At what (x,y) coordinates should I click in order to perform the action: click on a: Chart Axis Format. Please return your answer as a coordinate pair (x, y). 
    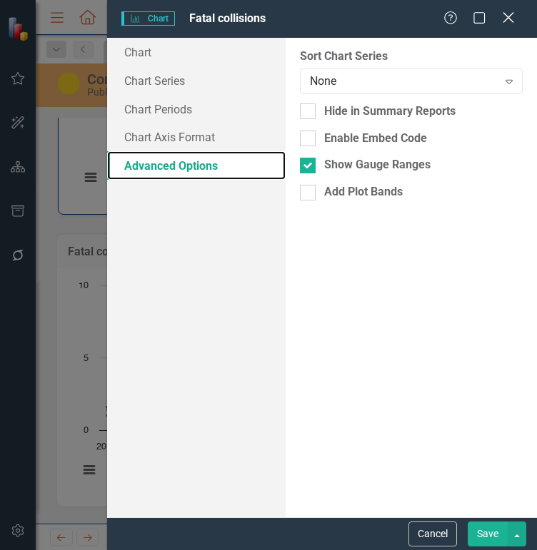
    Looking at the image, I should click on (196, 137).